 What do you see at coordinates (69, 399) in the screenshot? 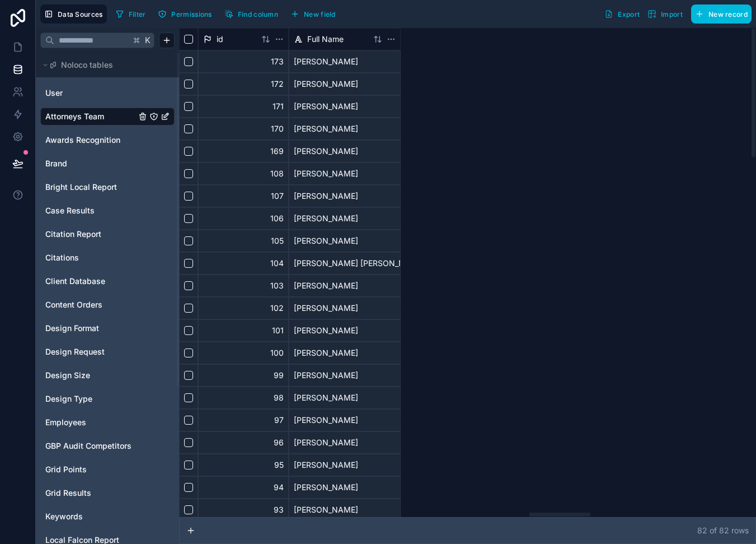
I see `span: Design Type` at bounding box center [69, 399].